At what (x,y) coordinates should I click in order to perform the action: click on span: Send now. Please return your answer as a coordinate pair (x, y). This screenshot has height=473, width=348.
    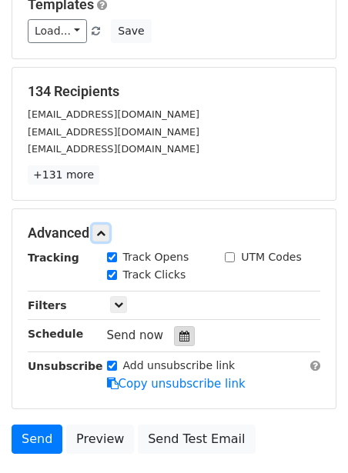
    Looking at the image, I should click on (135, 335).